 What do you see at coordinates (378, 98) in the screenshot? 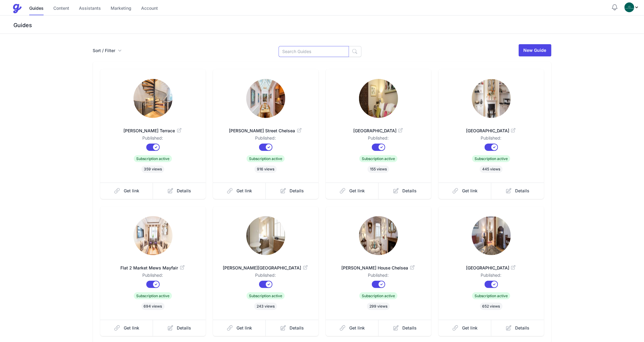
I see `img: 9b5v0ir1hdq8hllsqeesm40py5rd` at bounding box center [378, 98].